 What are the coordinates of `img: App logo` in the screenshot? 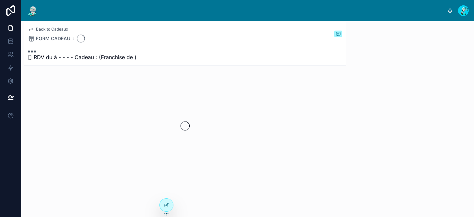 It's located at (33, 11).